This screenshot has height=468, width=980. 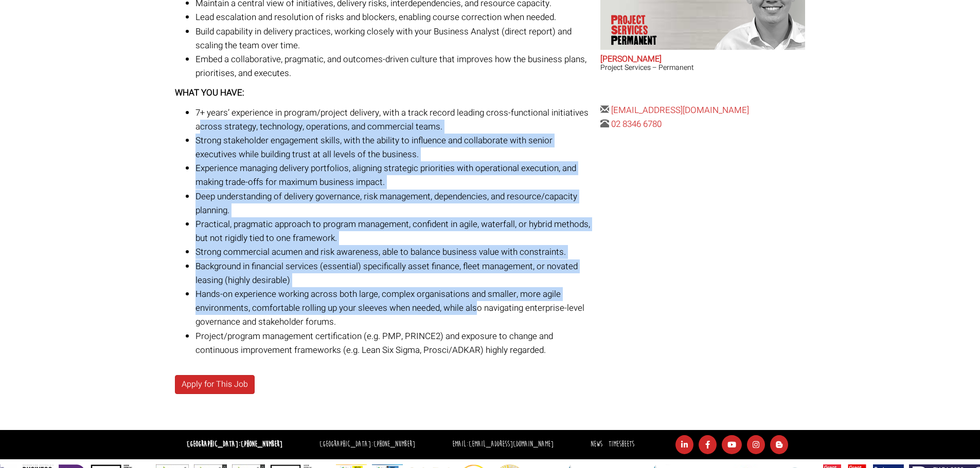 I want to click on a: News, so click(x=596, y=444).